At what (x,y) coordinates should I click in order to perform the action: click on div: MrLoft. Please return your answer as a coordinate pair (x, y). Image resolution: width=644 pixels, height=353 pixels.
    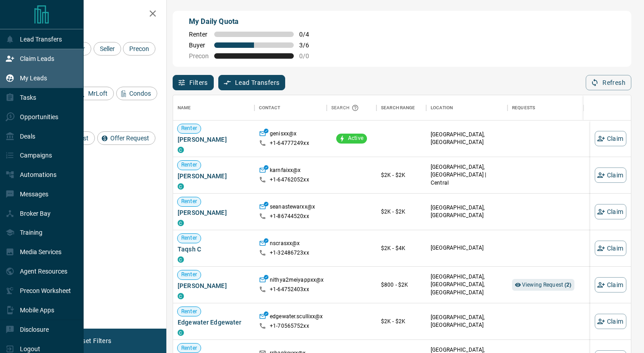
    Looking at the image, I should click on (94, 93).